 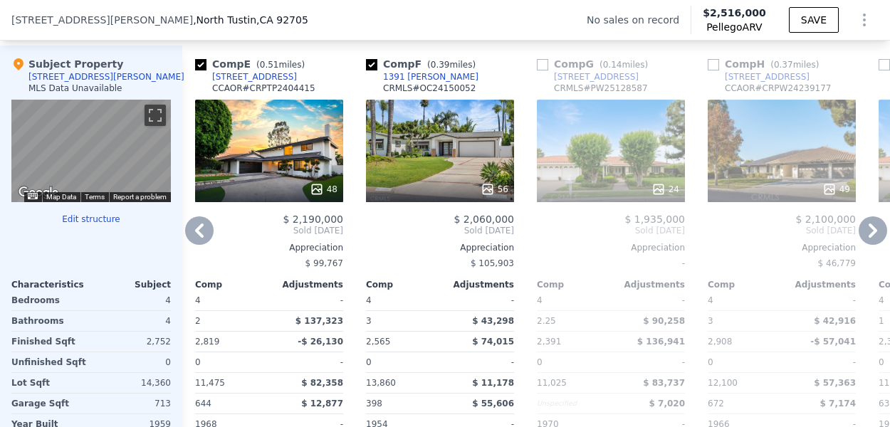 What do you see at coordinates (595, 64) in the screenshot?
I see `div: Comp G` at bounding box center [595, 64].